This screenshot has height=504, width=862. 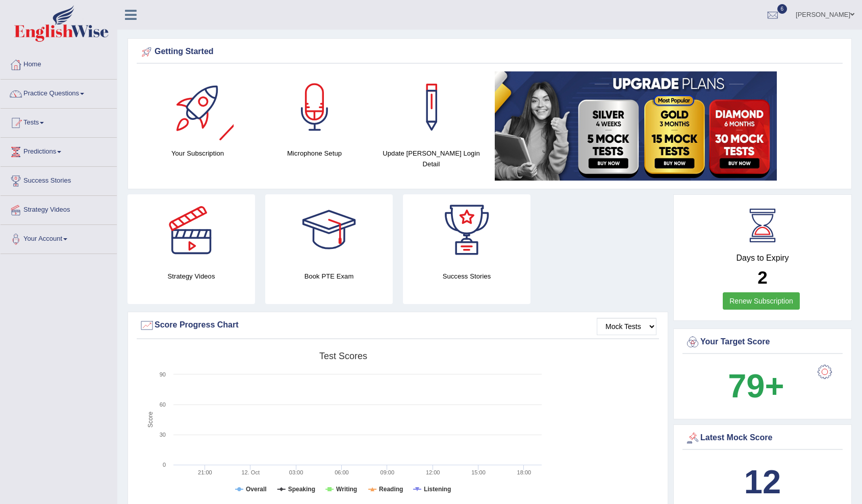 I want to click on tspan: Listening, so click(x=437, y=489).